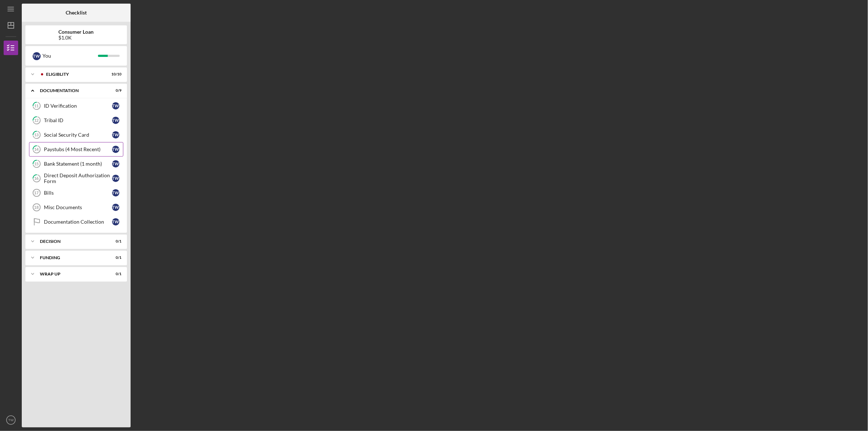  What do you see at coordinates (76, 164) in the screenshot?
I see `a: 15Bank Statement (1 month)TW` at bounding box center [76, 164].